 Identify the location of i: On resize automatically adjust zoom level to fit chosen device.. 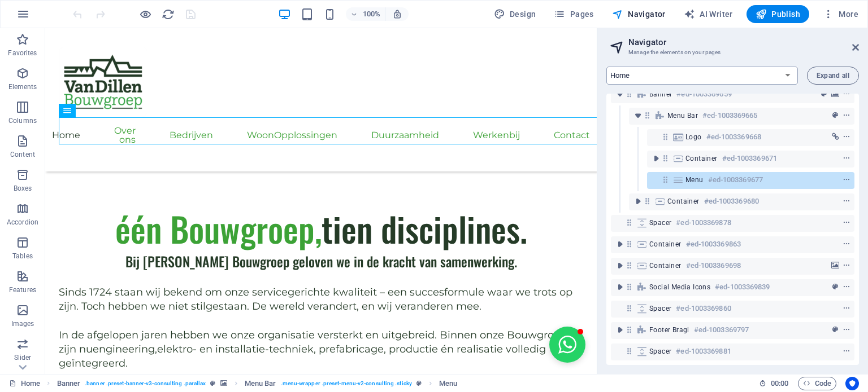
(398, 14).